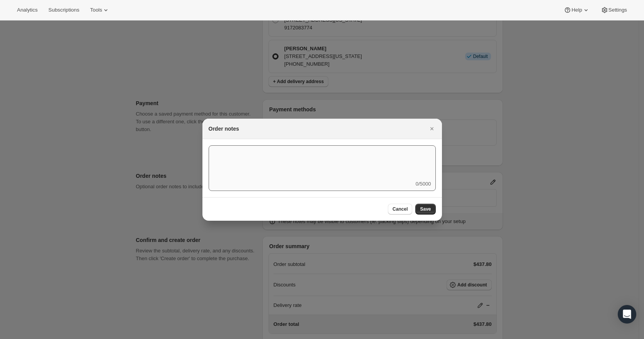 The width and height of the screenshot is (644, 339). What do you see at coordinates (400, 209) in the screenshot?
I see `button: Cancel` at bounding box center [400, 209].